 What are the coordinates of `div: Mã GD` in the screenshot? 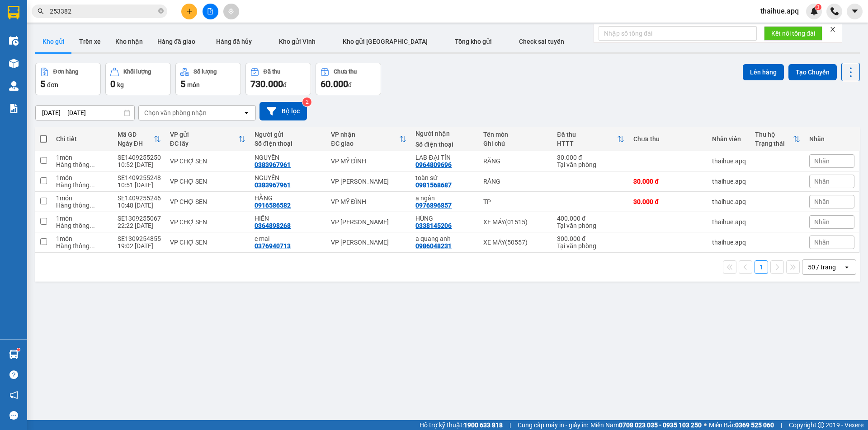 It's located at (135, 134).